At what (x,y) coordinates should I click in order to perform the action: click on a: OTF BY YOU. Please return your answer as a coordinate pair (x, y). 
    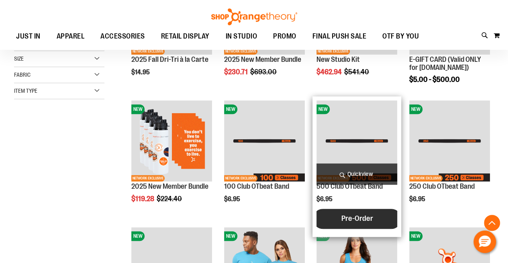
    Looking at the image, I should click on (400, 37).